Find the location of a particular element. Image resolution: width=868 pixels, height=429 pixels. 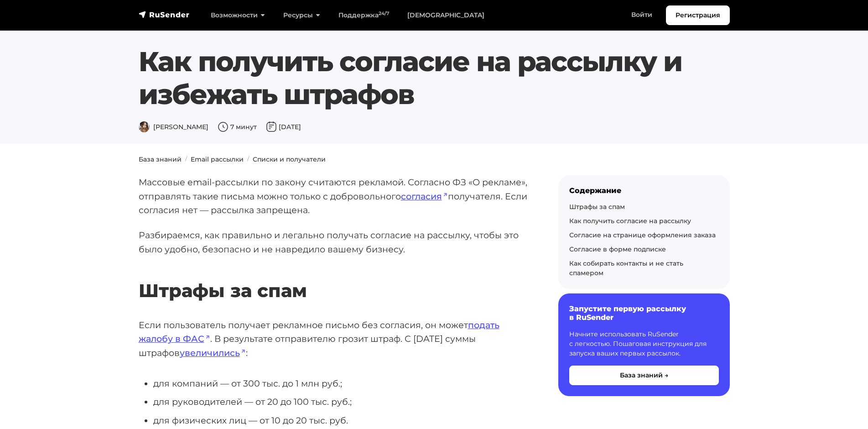

a: Как получить согласие на рассылку is located at coordinates (630, 221).